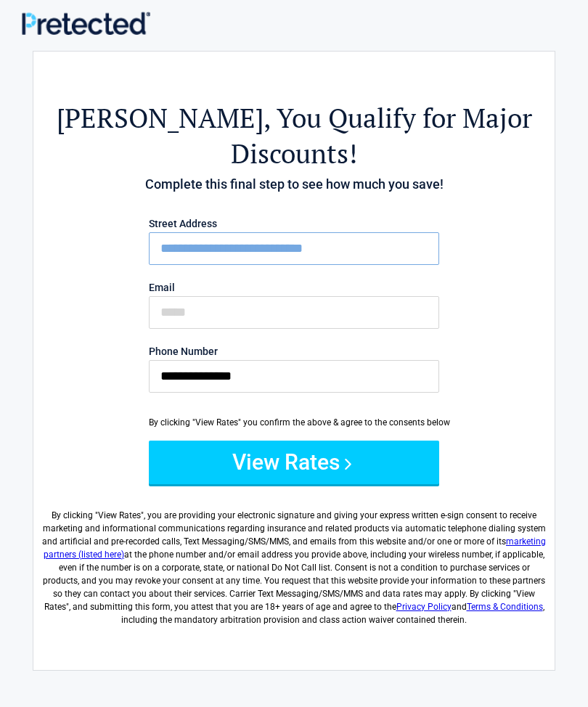 The width and height of the screenshot is (588, 707). I want to click on button: View Rates, so click(294, 463).